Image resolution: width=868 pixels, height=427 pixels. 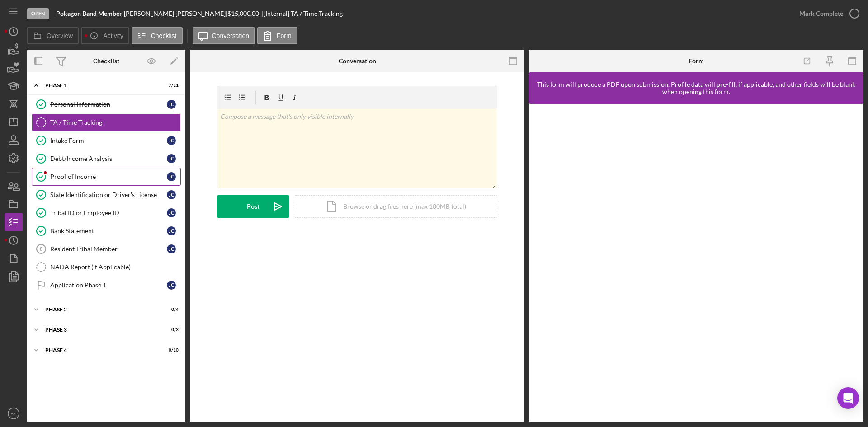 I want to click on a: 8Resident Tribal MemberJC, so click(x=106, y=249).